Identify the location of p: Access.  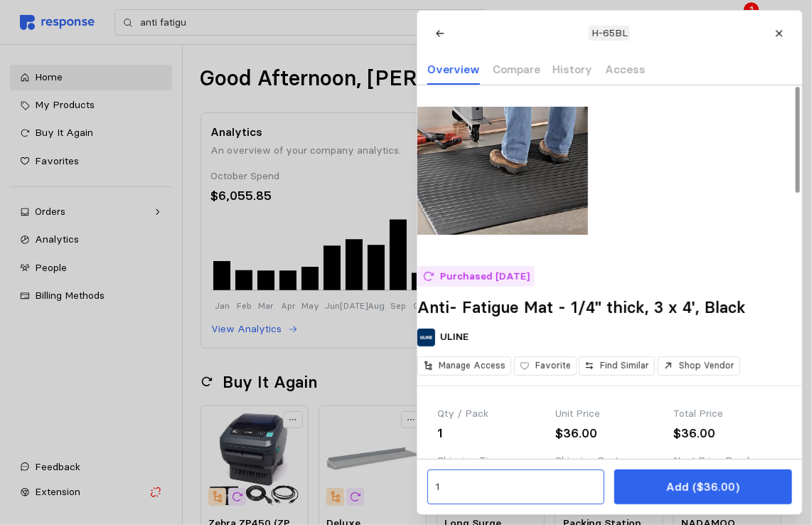
(625, 69).